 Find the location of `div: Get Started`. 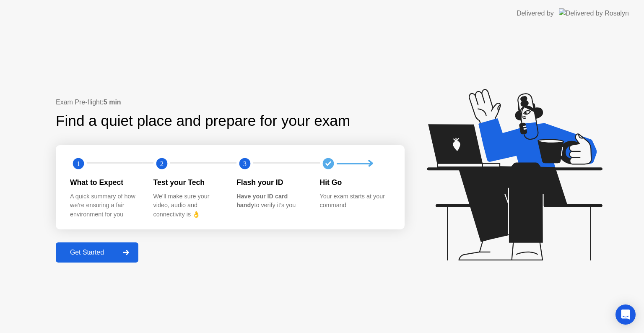

div: Get Started is located at coordinates (87, 252).